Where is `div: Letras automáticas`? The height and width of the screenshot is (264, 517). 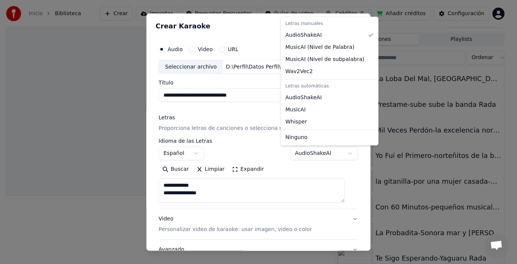
div: Letras automáticas is located at coordinates (329, 86).